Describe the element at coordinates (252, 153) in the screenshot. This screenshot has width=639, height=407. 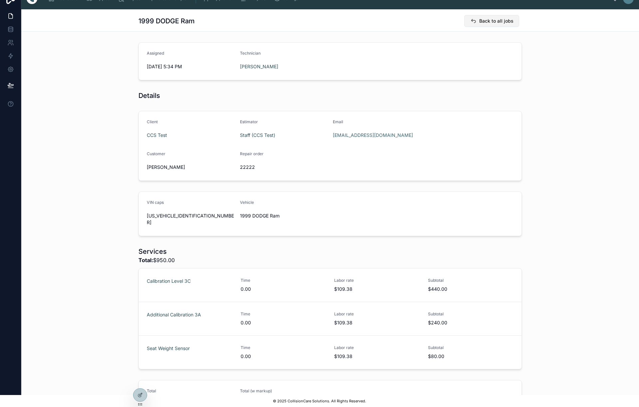
I see `span: Repair order` at that location.